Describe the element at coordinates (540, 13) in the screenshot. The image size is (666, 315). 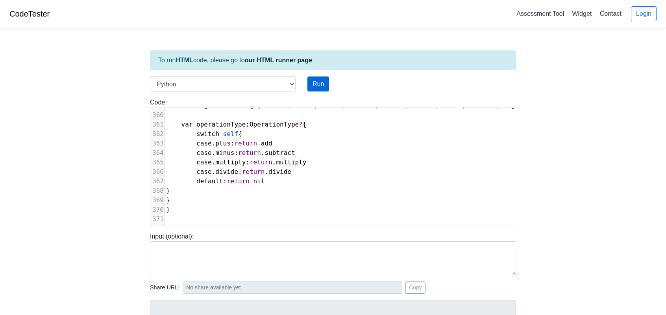
I see `a: Assessment Tool` at that location.